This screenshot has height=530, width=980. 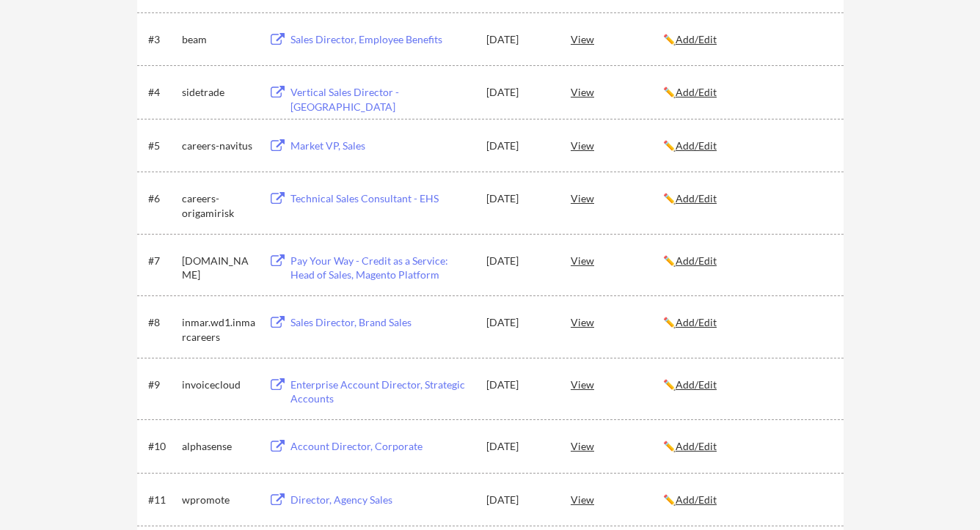 I want to click on div: Technical Sales Consultant - EHS, so click(x=381, y=199).